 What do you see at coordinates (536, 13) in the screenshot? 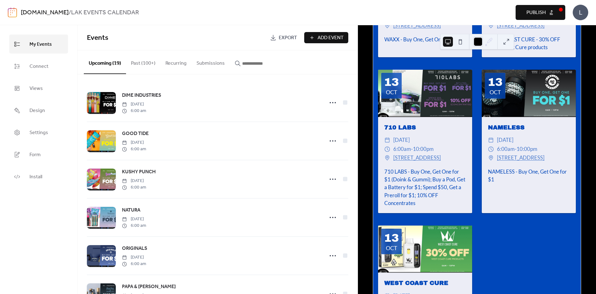
I see `span: Publish` at bounding box center [536, 13].